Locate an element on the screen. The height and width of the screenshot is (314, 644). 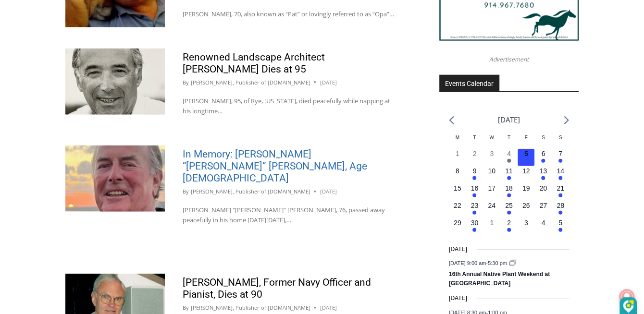
img: Obituary - Richard Dick Austin Langeloh - 2 large is located at coordinates (115, 179).